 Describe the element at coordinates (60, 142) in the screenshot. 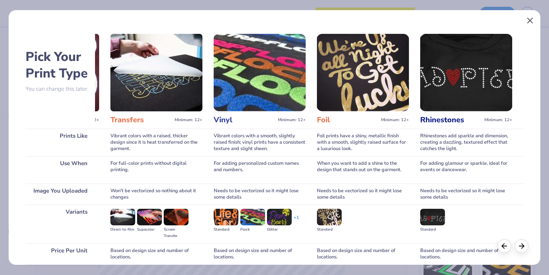

I see `div: Prints Like` at that location.